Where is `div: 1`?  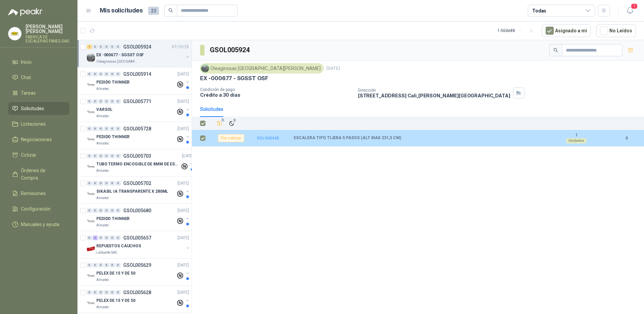
div: 1 is located at coordinates (89, 47).